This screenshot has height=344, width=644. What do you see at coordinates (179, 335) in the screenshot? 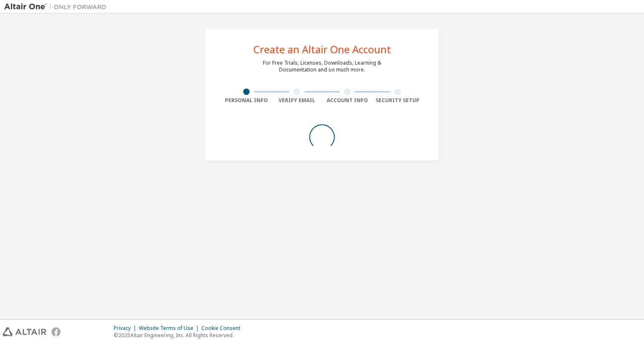
I see `p: © 2025 Altair Engineering, Inc. All Rights Reserved.` at bounding box center [179, 335].